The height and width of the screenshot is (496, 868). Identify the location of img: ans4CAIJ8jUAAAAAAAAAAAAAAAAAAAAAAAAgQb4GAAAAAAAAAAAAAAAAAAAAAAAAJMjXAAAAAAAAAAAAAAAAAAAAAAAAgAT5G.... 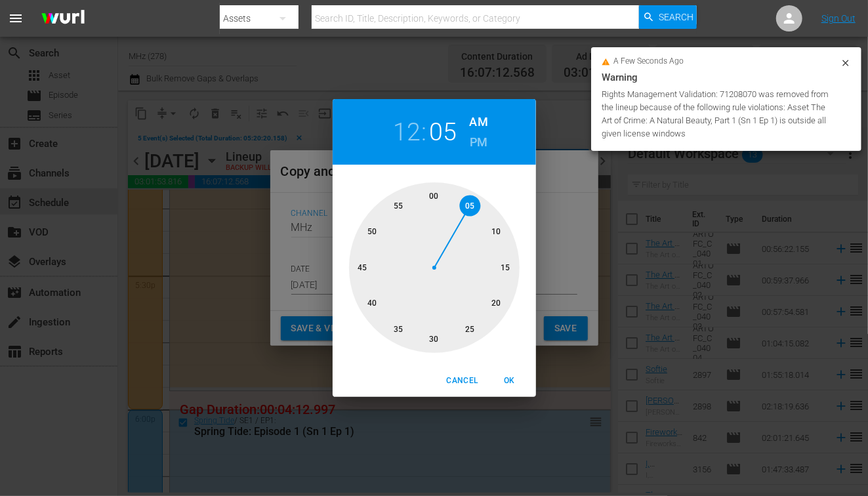
(63, 18).